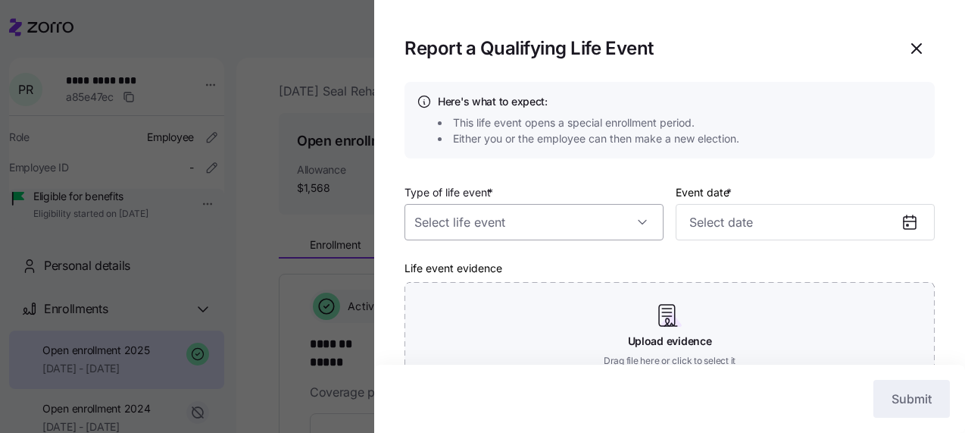 This screenshot has height=433, width=965. I want to click on span: This life event opens a special enrollment period., so click(574, 123).